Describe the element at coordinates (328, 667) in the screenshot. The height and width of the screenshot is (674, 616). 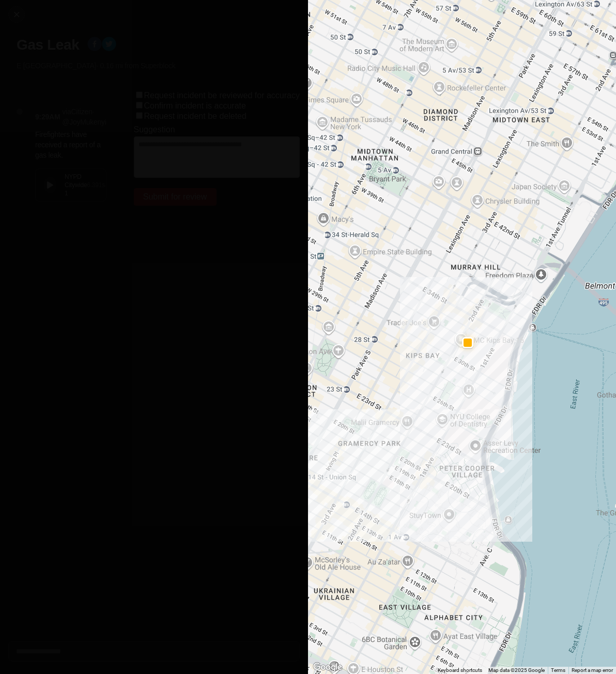
I see `img: Google` at that location.